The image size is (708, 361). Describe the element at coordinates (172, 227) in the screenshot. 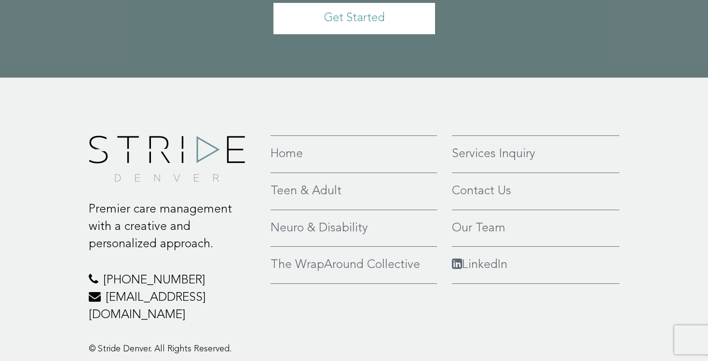

I see `p: Premier care management with a creative and personalized approach.` at that location.